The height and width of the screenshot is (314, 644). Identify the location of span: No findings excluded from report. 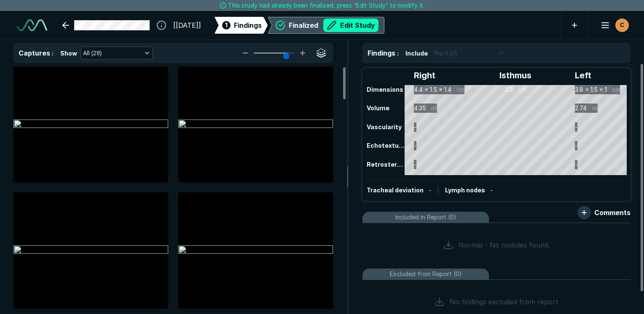
(504, 302).